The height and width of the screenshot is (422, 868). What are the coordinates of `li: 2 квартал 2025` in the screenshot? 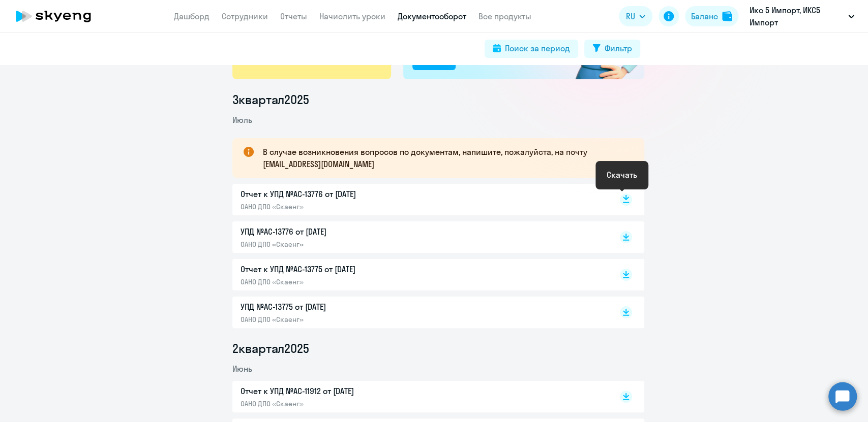 It's located at (438, 349).